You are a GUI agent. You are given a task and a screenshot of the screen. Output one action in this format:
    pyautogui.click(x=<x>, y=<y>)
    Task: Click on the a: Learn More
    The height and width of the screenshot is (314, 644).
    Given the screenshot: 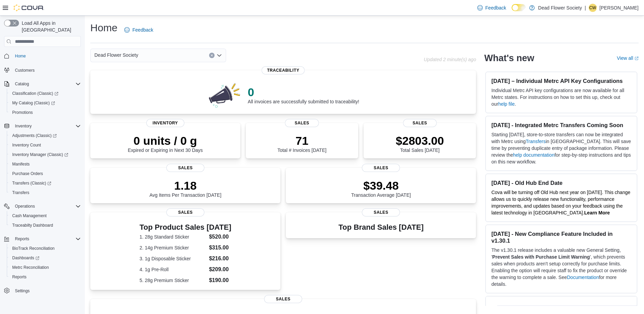 What is the action you would take?
    pyautogui.click(x=597, y=213)
    